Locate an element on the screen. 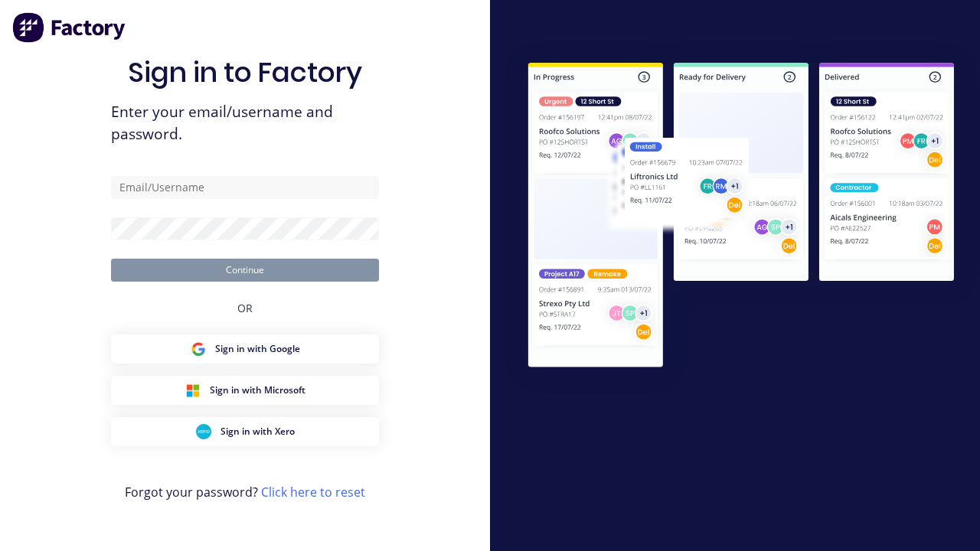  input: Email/Username is located at coordinates (245, 188).